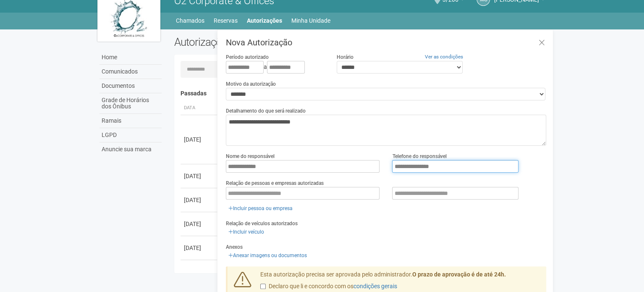 The image size is (644, 292). I want to click on label: Declaro que li e concordo com os, so click(329, 287).